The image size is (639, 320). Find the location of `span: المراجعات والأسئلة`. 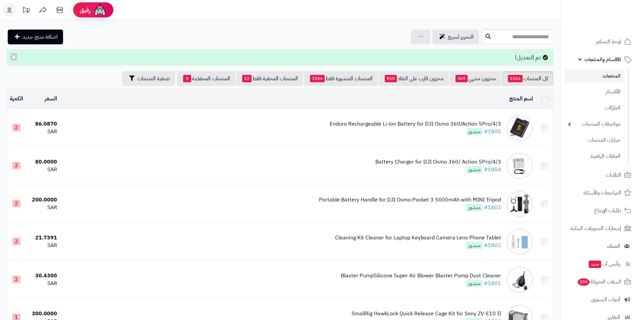

span: المراجعات والأسئلة is located at coordinates (602, 193).